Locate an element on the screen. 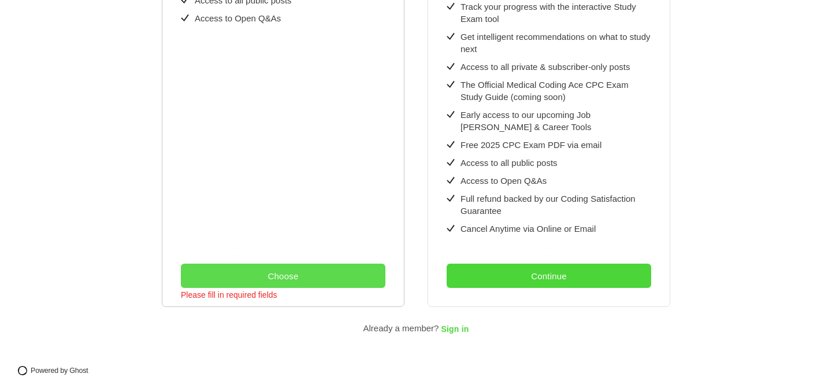 The image size is (832, 392). div: The Official Medical Coding Ace CPC Exam Study Guide (coming soon) is located at coordinates (555, 91).